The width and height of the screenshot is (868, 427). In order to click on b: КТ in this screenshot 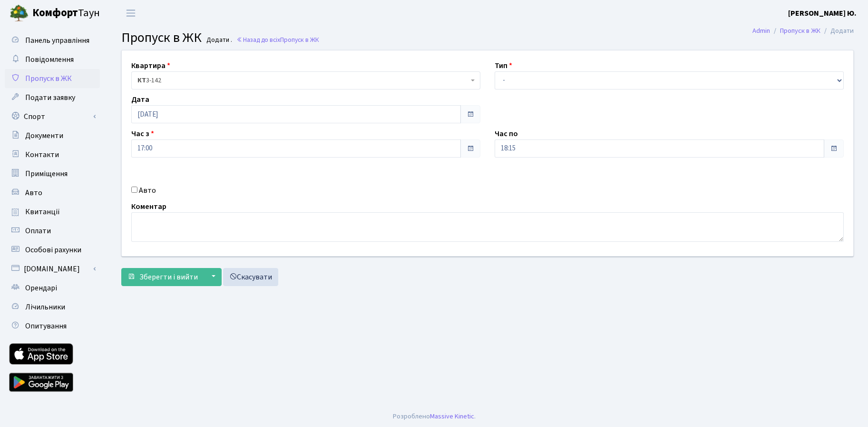, I will do `click(142, 80)`.